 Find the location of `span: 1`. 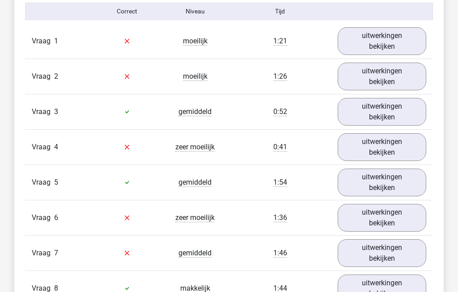

span: 1 is located at coordinates (56, 41).